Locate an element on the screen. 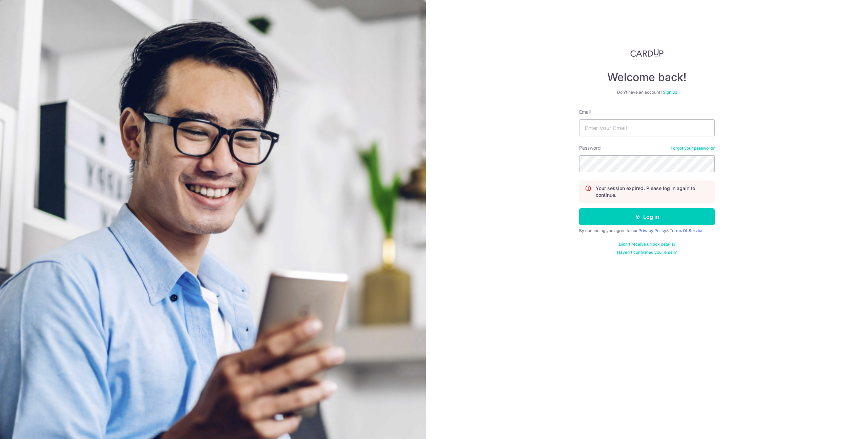  a: Sign up is located at coordinates (670, 92).